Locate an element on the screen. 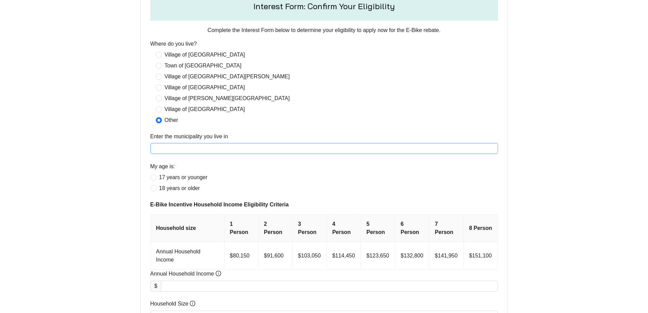 Image resolution: width=648 pixels, height=313 pixels. h4: Interest Form: Confirm Your Eligibility is located at coordinates (324, 6).